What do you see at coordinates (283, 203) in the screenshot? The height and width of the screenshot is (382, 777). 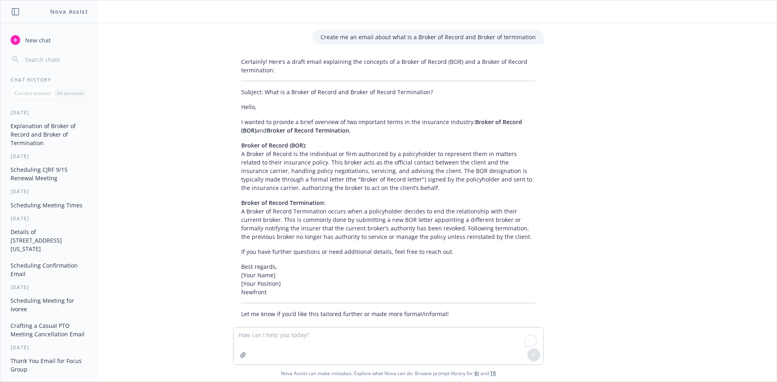 I see `span: Broker of Record Termination:` at bounding box center [283, 203].